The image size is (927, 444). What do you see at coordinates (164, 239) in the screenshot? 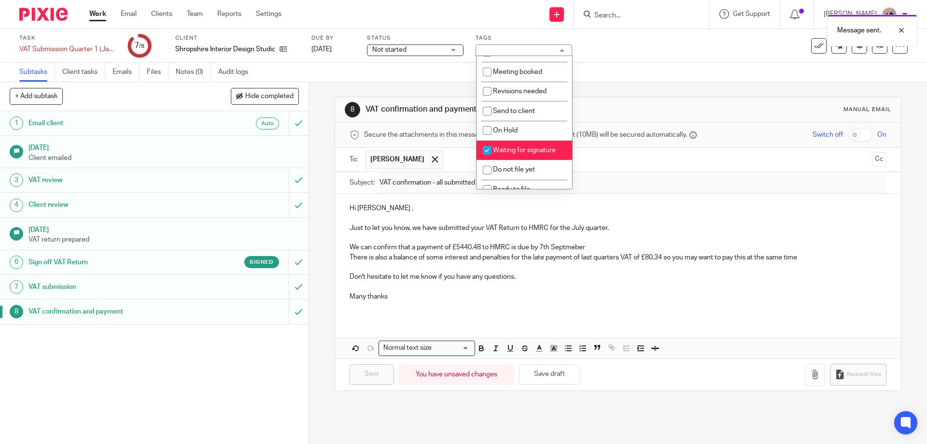
I see `p: VAT return prepared` at bounding box center [164, 239].